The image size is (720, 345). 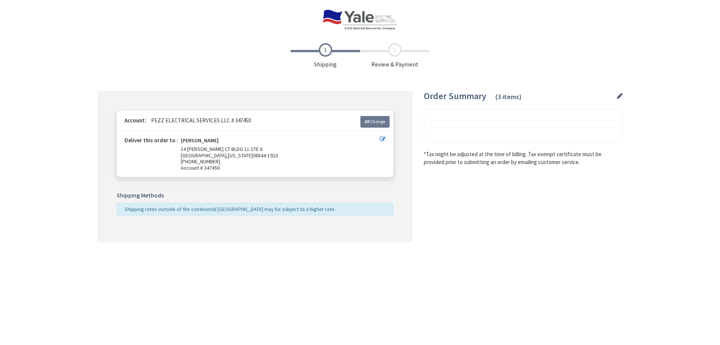 What do you see at coordinates (135, 120) in the screenshot?
I see `strong: Account:` at bounding box center [135, 120].